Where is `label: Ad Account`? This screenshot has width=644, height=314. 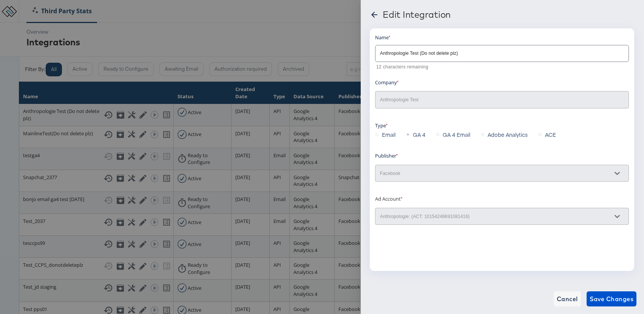 label: Ad Account is located at coordinates (389, 199).